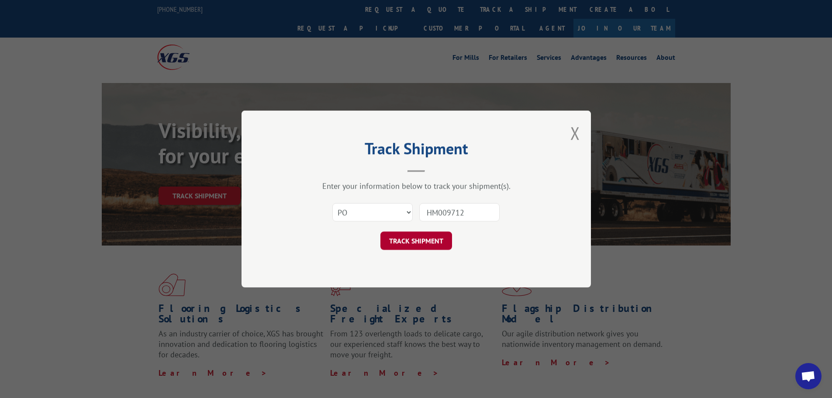 The height and width of the screenshot is (398, 832). Describe the element at coordinates (416, 151) in the screenshot. I see `h2: Track Shipment` at that location.